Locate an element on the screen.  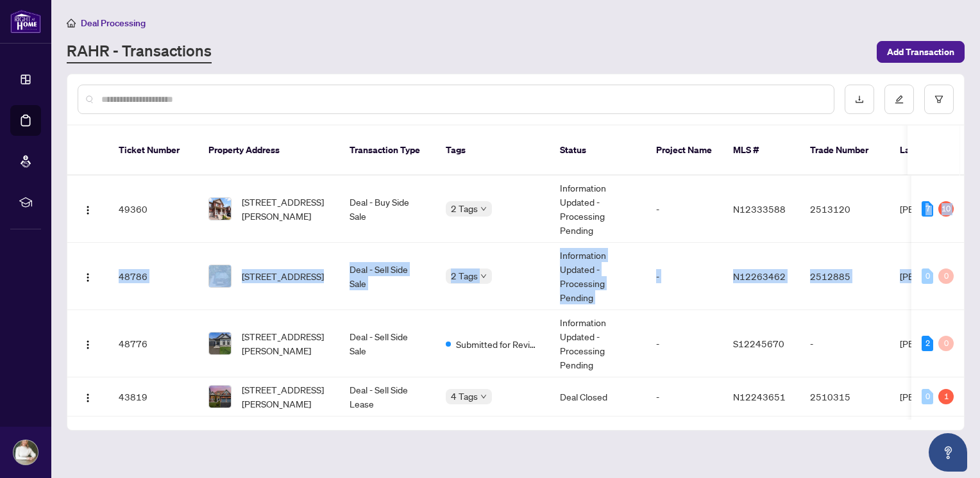
span: N12263462 is located at coordinates (759, 276).